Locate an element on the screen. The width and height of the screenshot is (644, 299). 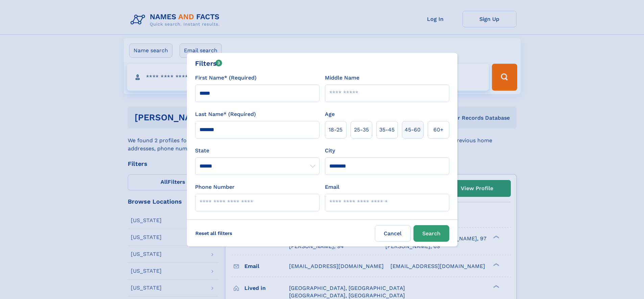
label: First Name* (Required) is located at coordinates (225, 78).